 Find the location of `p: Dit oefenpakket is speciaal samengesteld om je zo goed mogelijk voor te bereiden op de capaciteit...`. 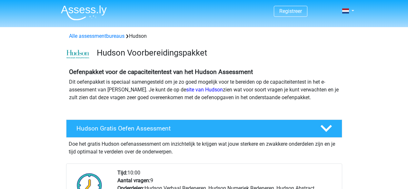

p: Dit oefenpakket is speciaal samengesteld om je zo goed mogelijk voor te bereiden op de capaciteit... is located at coordinates (204, 90).